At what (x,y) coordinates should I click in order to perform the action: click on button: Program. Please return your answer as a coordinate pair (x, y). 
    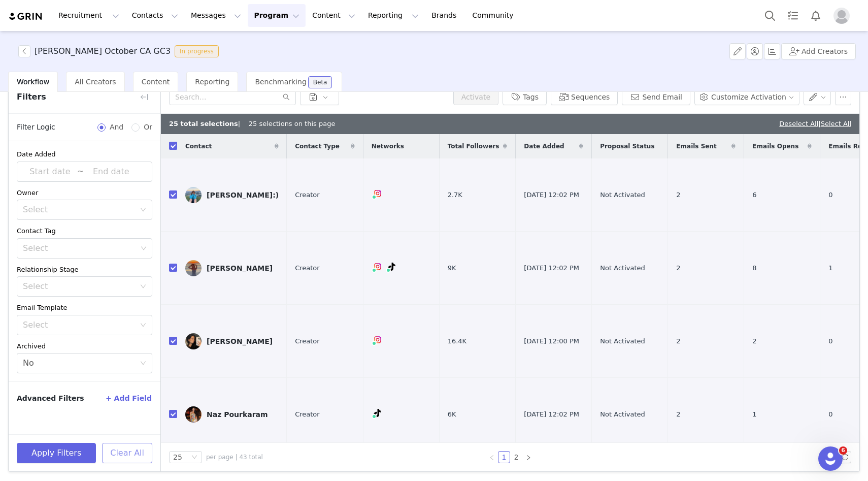
    Looking at the image, I should click on (277, 15).